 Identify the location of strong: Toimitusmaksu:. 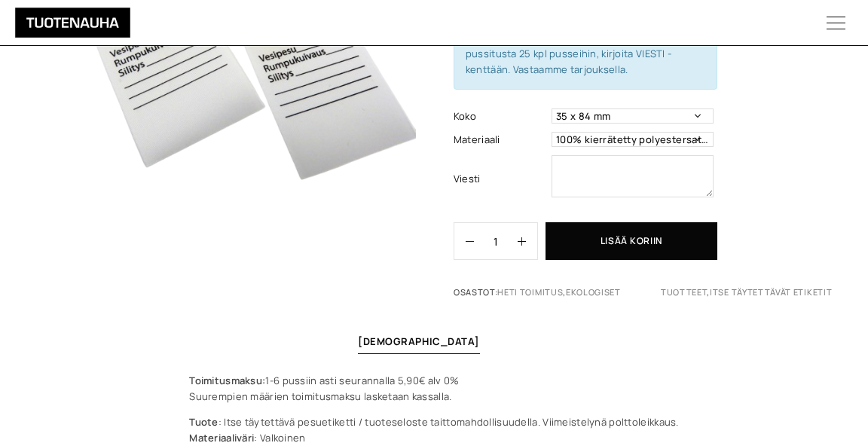
(226, 380).